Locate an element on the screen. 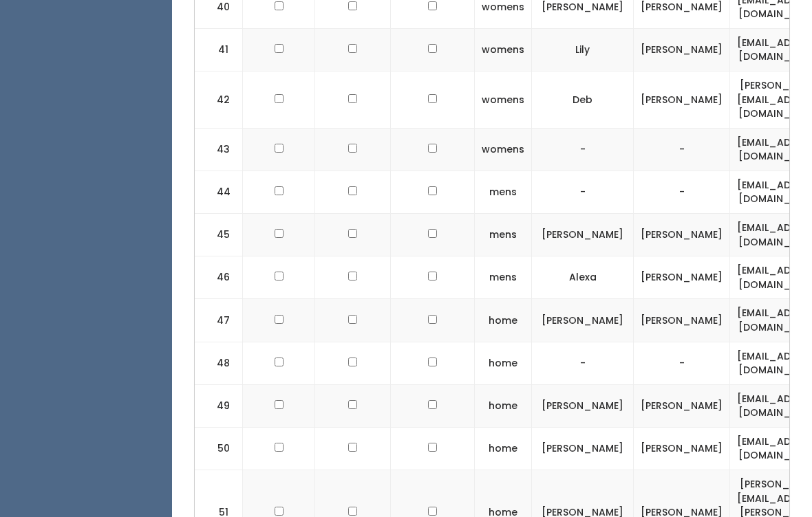 Image resolution: width=812 pixels, height=517 pixels. td: 43 is located at coordinates (219, 150).